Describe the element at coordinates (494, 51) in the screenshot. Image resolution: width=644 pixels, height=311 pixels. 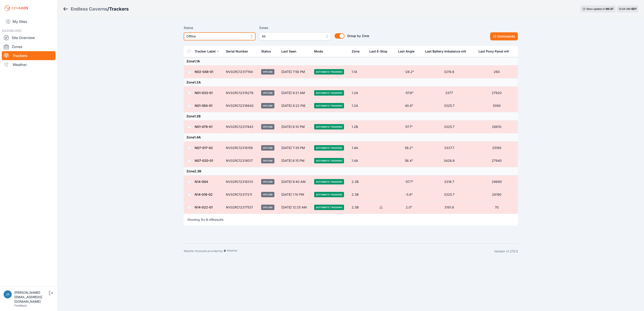
I see `div: Last Pony Panel mV` at that location.